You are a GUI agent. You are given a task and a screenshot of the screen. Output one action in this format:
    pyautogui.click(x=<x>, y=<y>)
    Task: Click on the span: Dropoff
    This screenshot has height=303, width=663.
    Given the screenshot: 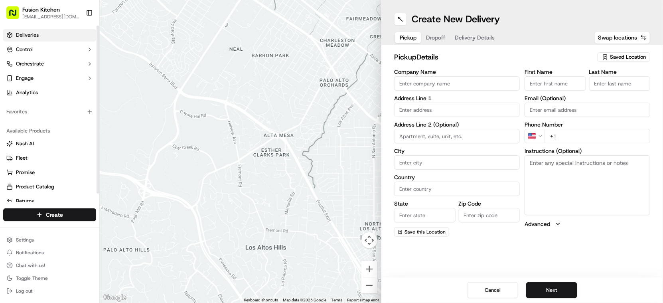 What is the action you would take?
    pyautogui.click(x=436, y=37)
    